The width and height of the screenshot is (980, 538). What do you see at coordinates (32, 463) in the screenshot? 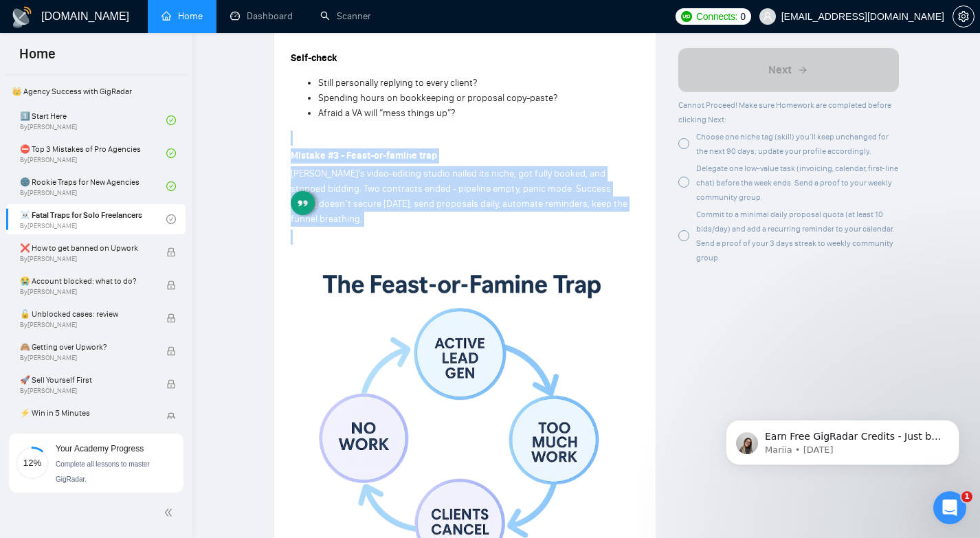
I see `span: 12%` at bounding box center [32, 463].